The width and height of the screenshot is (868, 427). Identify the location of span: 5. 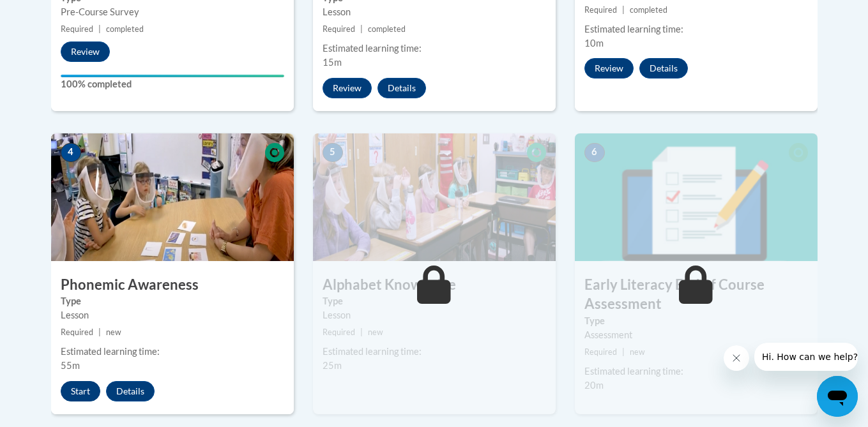
(333, 152).